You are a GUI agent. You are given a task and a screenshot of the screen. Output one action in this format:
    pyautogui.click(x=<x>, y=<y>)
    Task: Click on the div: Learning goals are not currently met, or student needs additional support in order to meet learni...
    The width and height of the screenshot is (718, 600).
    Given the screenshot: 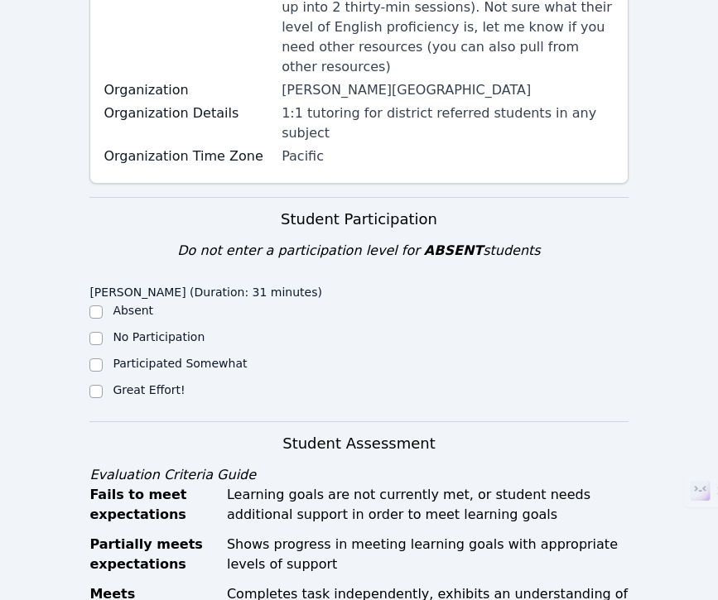 What is the action you would take?
    pyautogui.click(x=427, y=505)
    